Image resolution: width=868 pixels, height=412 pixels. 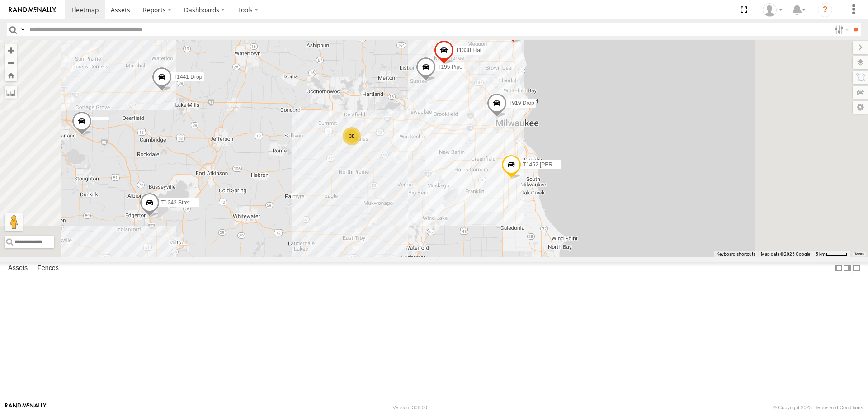 I want to click on div: Version: 306.00, so click(x=410, y=408).